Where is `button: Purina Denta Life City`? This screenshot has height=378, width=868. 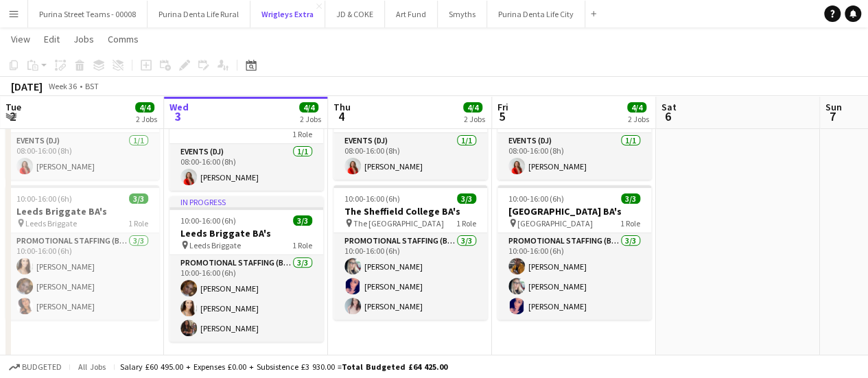 button: Purina Denta Life City is located at coordinates (536, 14).